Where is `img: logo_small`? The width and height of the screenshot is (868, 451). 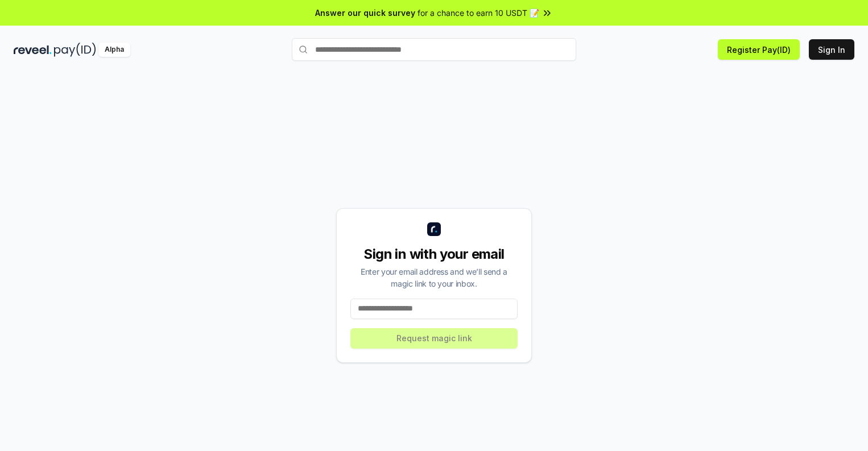
img: logo_small is located at coordinates (434, 229).